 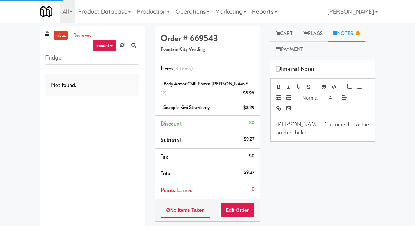 What do you see at coordinates (284, 34) in the screenshot?
I see `a: Cart` at bounding box center [284, 34].